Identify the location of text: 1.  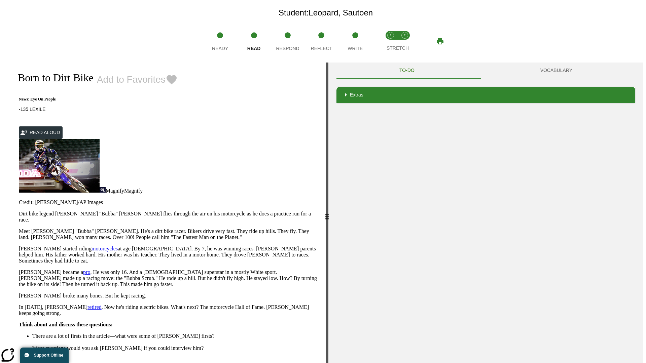
(390, 35).